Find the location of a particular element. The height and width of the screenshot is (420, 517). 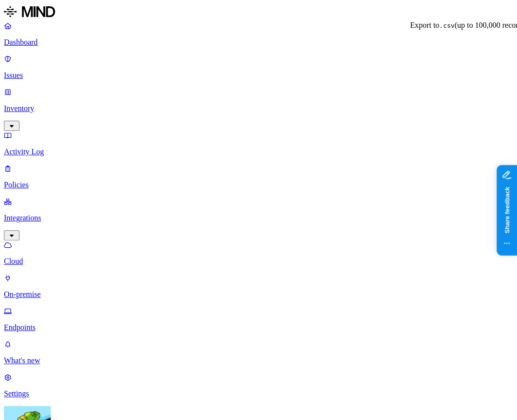

img: MIND is located at coordinates (29, 12).